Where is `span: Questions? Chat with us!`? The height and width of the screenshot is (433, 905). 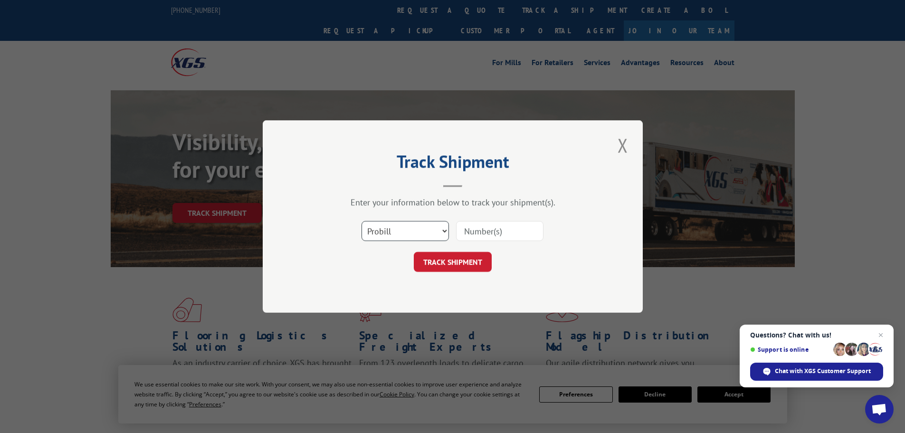 span: Questions? Chat with us! is located at coordinates (816, 335).